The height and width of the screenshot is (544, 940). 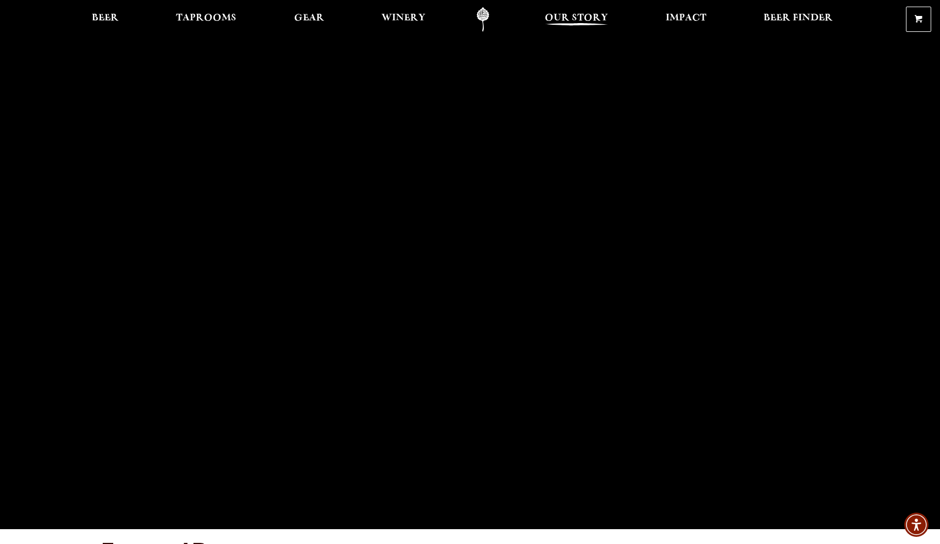 I want to click on a: Beer, so click(x=105, y=19).